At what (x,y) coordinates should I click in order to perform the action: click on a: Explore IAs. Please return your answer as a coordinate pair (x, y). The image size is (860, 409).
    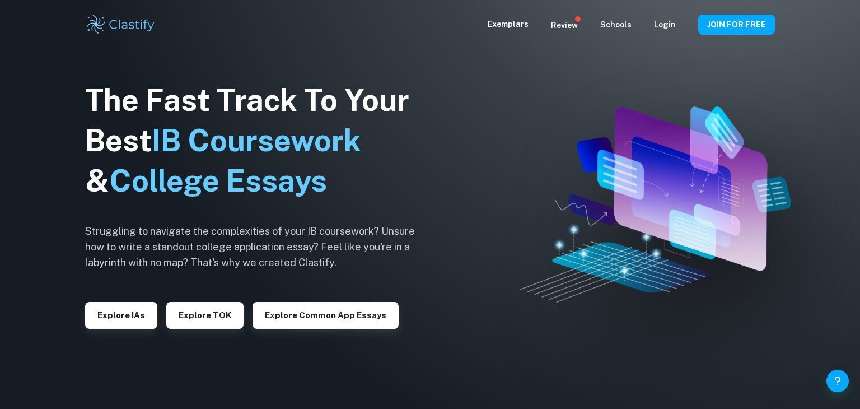
    Looking at the image, I should click on (121, 314).